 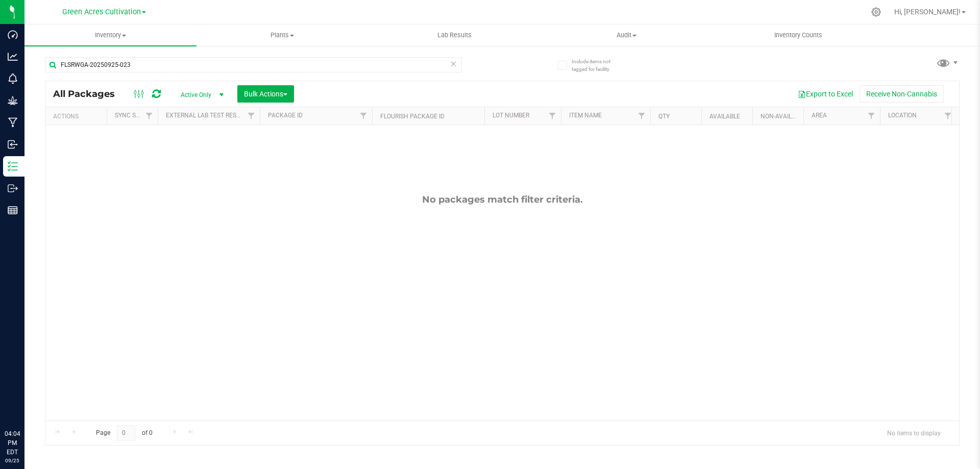 I want to click on a: Area, so click(x=818, y=115).